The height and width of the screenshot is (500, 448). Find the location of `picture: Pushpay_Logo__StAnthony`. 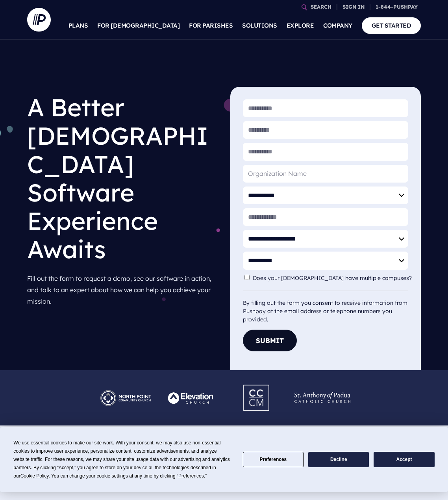

picture: Pushpay_Logo__StAnthony is located at coordinates (323, 391).